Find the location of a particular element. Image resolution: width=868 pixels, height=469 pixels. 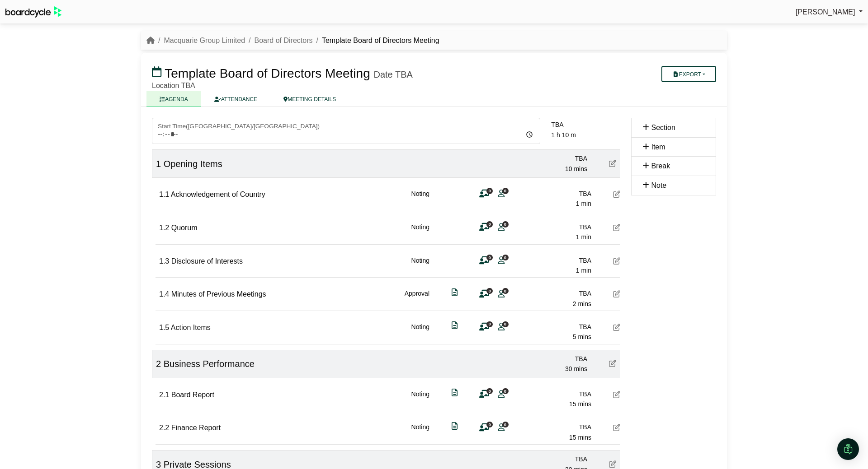

span: 1.4 is located at coordinates (164, 294).